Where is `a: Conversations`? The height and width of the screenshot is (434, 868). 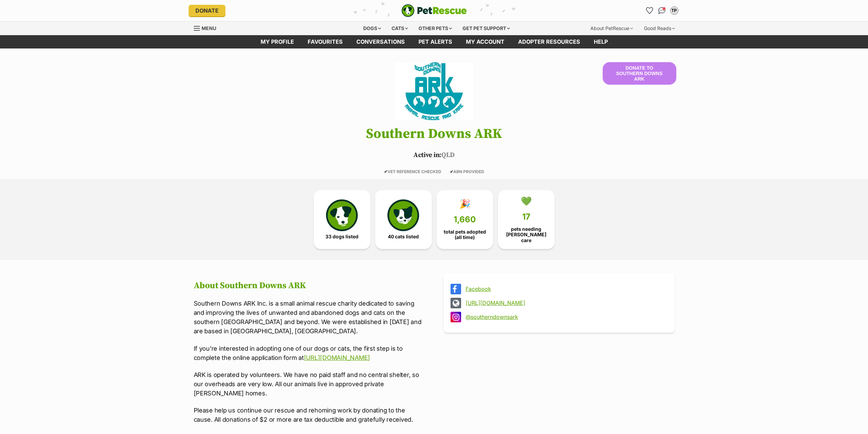
a: Conversations is located at coordinates (662, 10).